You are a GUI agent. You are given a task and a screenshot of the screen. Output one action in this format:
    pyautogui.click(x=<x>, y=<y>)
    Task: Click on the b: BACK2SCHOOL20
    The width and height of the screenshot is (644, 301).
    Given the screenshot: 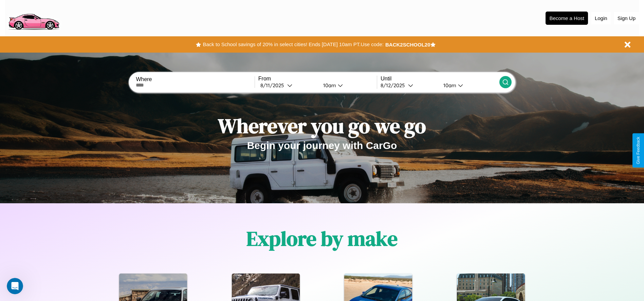 What is the action you would take?
    pyautogui.click(x=408, y=45)
    